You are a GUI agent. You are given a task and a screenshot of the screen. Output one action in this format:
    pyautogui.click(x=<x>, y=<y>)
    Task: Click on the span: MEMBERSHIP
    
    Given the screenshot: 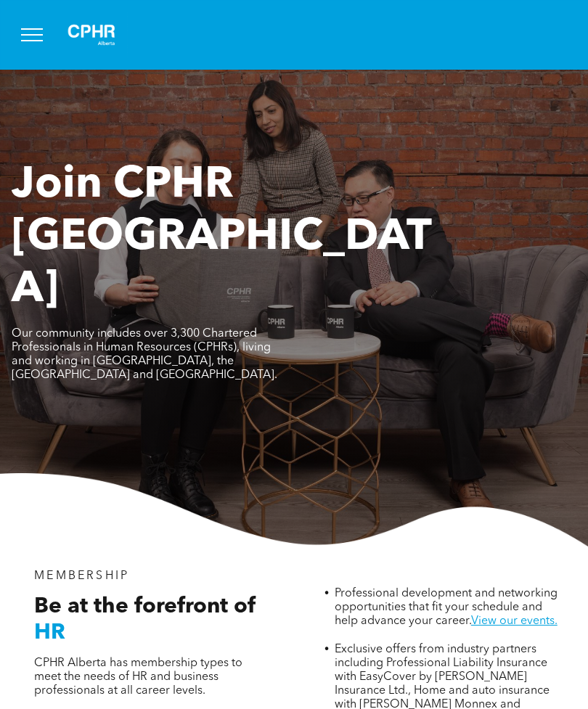 What is the action you would take?
    pyautogui.click(x=82, y=576)
    